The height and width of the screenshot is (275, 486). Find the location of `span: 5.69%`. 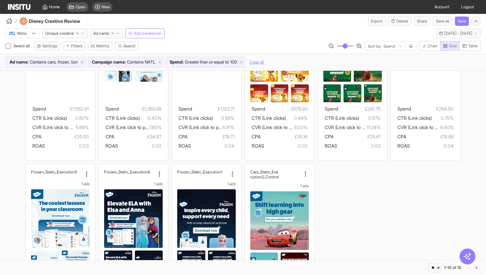

span: 5.69% is located at coordinates (82, 127).